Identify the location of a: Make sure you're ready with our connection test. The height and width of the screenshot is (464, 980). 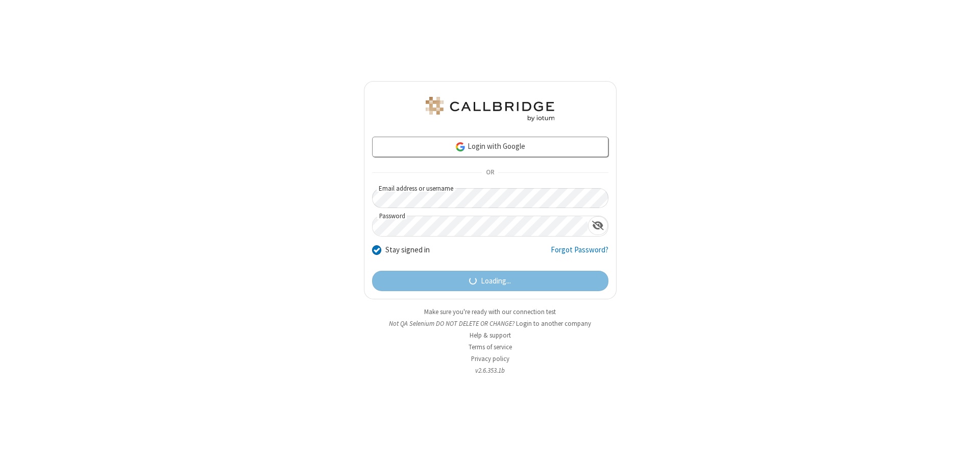
(490, 311).